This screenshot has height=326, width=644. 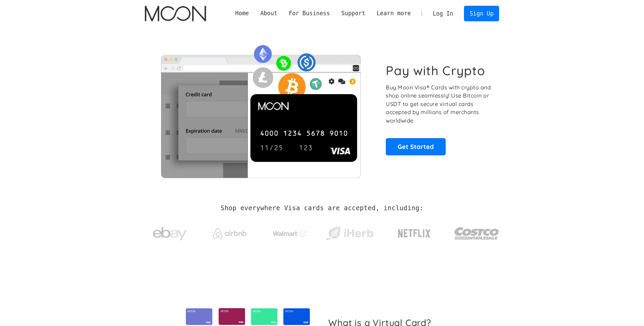 What do you see at coordinates (242, 13) in the screenshot?
I see `a: Home` at bounding box center [242, 13].